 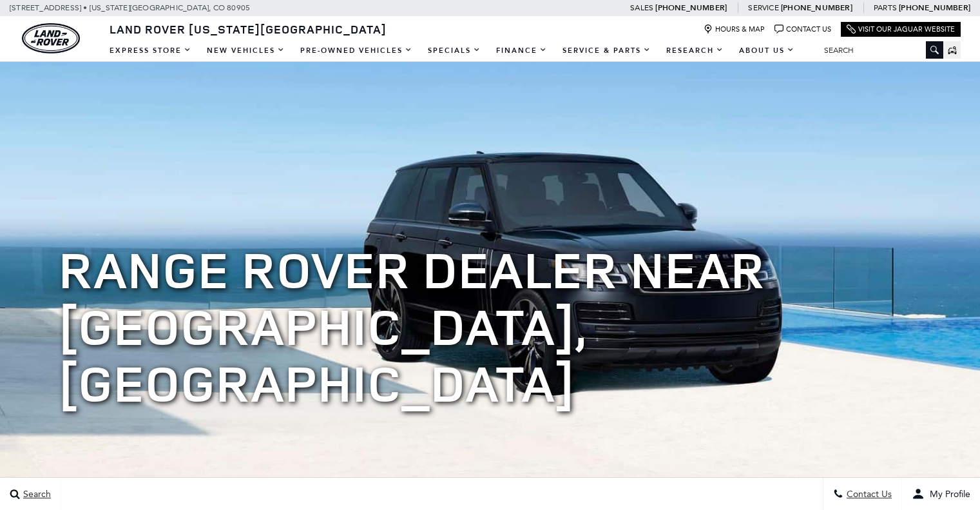 I want to click on a: Research, so click(x=694, y=50).